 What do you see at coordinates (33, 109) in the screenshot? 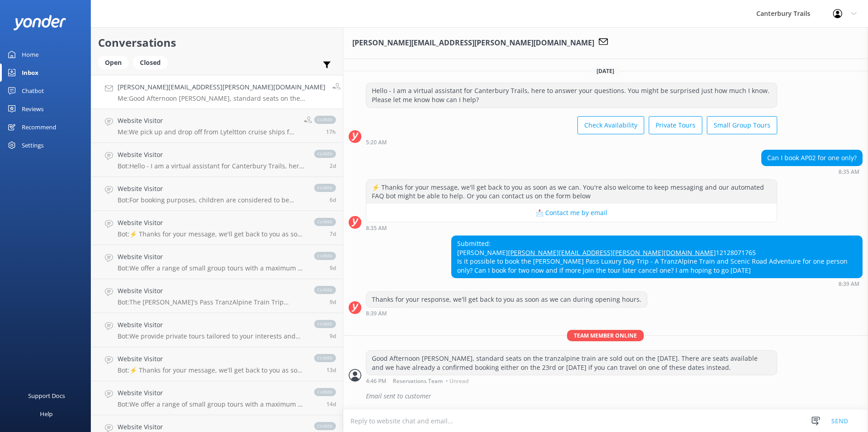
I see `div: Reviews` at bounding box center [33, 109].